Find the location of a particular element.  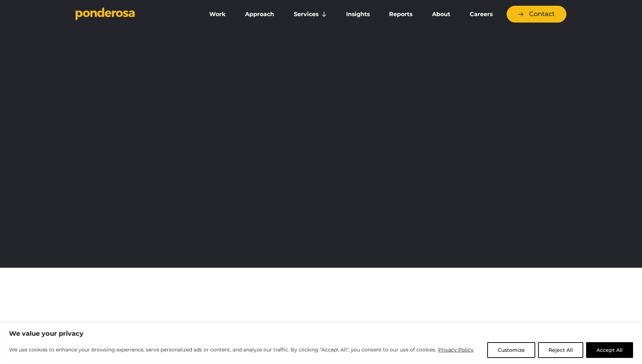

a: Work is located at coordinates (217, 15).